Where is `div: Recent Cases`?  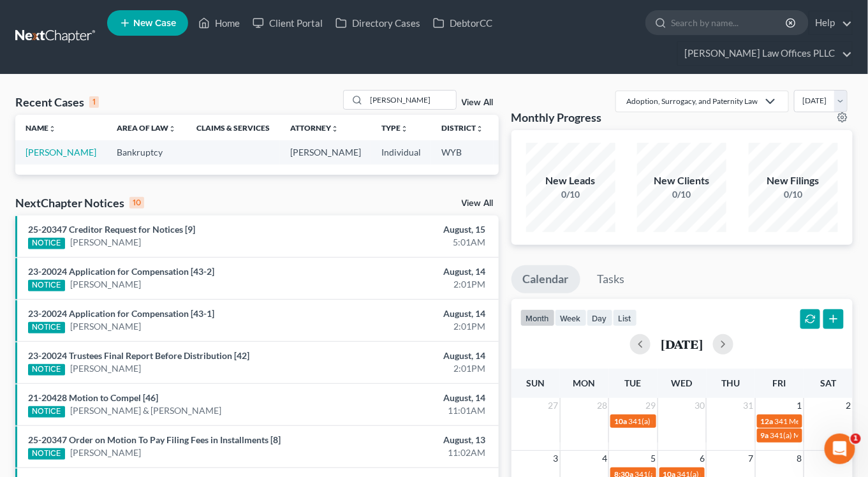
div: Recent Cases is located at coordinates (57, 102).